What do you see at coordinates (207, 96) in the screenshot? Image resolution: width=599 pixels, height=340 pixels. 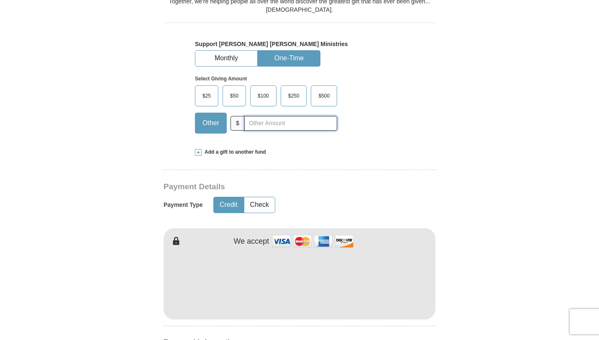 I see `span: $25` at bounding box center [207, 96].